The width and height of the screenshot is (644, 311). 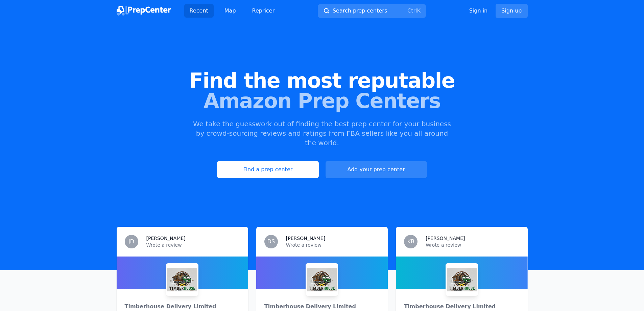 What do you see at coordinates (479, 11) in the screenshot?
I see `a: Sign in` at bounding box center [479, 11].